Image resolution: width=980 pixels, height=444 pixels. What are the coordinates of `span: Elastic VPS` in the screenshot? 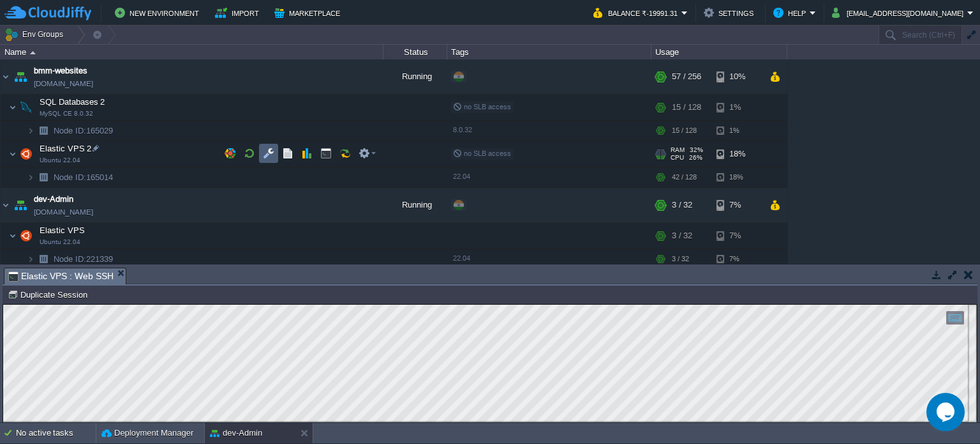 It's located at (62, 230).